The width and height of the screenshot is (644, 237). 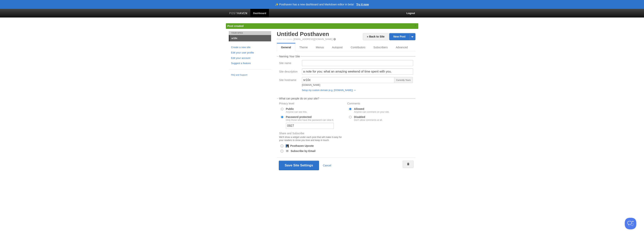 I want to click on label: Share and Subscribe, so click(x=312, y=137).